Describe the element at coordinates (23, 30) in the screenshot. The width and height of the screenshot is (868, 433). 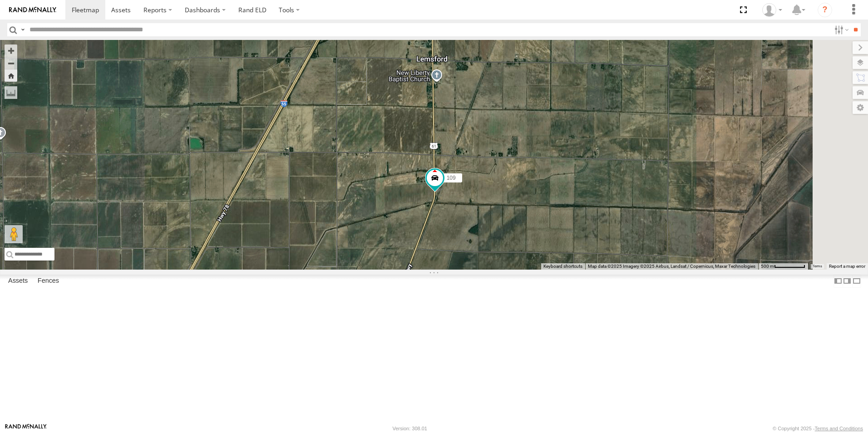
I see `label: Search Query` at that location.